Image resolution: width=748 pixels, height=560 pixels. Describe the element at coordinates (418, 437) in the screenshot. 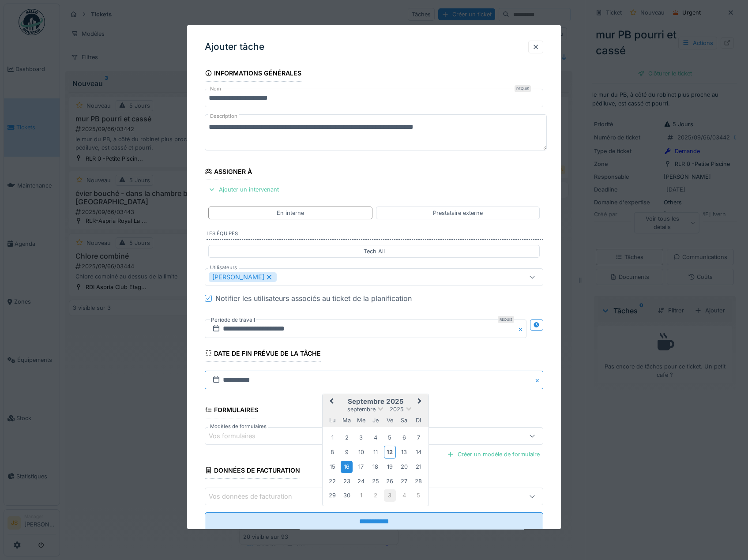

I see `div: Choose dimanche 7 septembre 2025` at that location.